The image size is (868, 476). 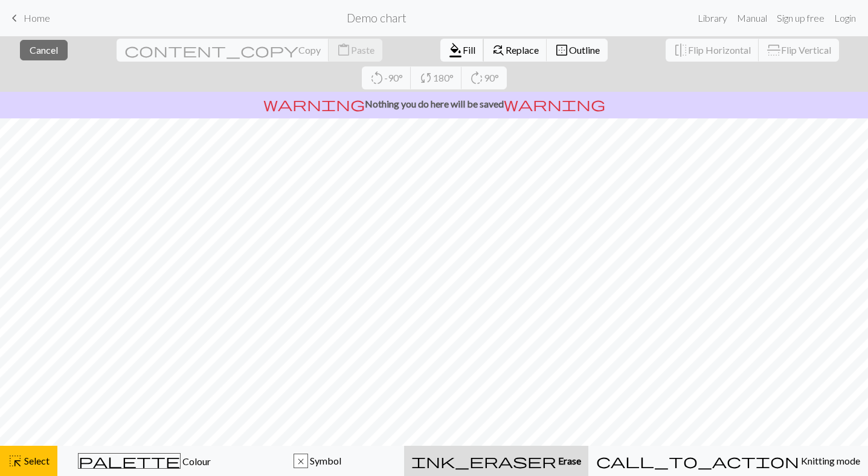 What do you see at coordinates (496, 461) in the screenshot?
I see `button: Erase` at bounding box center [496, 461].